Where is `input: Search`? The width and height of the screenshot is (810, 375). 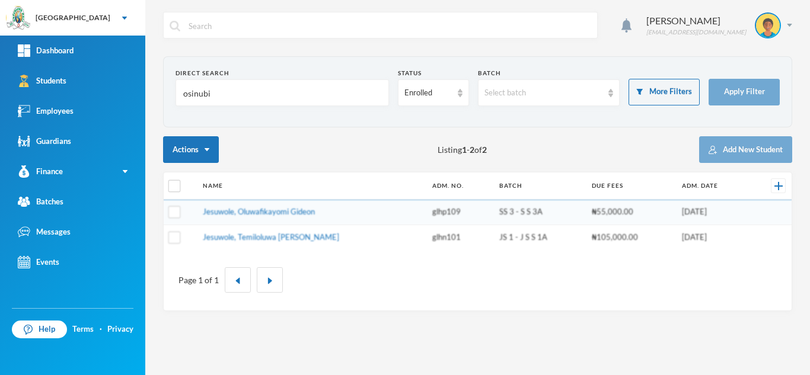 input: Search is located at coordinates (389, 25).